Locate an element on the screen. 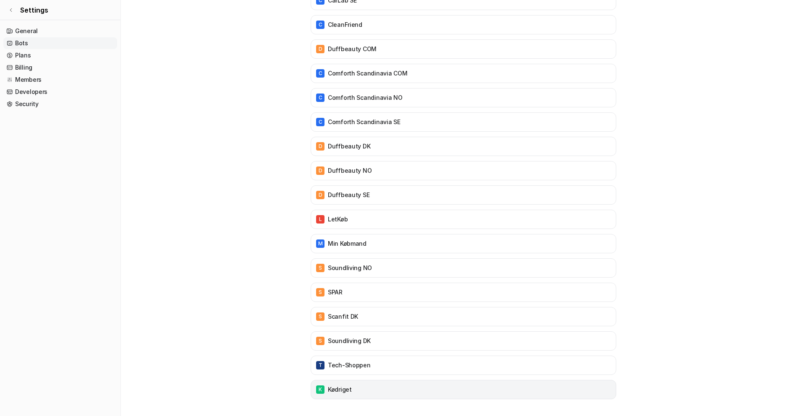 The width and height of the screenshot is (806, 416). p: Soundliving DK is located at coordinates (349, 341).